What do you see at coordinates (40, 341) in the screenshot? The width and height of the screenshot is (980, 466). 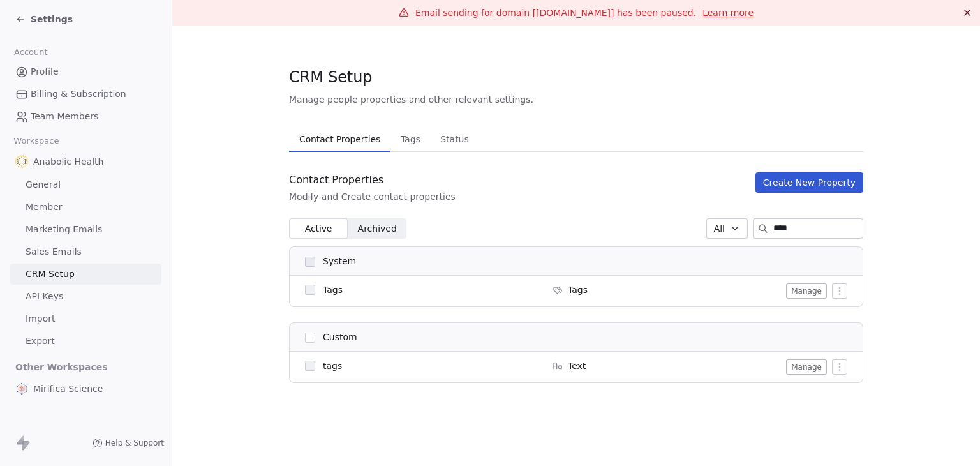 I see `span: Export` at bounding box center [40, 341].